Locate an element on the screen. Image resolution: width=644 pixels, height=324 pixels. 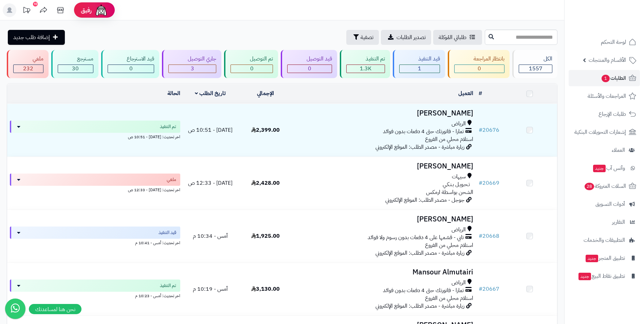
div: اخر تحديث: أمس - 10:23 م is located at coordinates (95, 295).